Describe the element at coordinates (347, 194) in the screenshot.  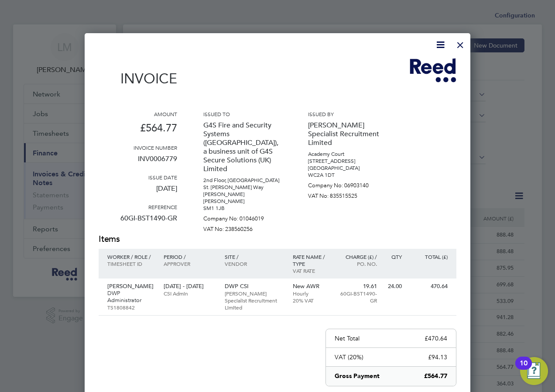
I see `p: VAT No: 835515525` at that location.